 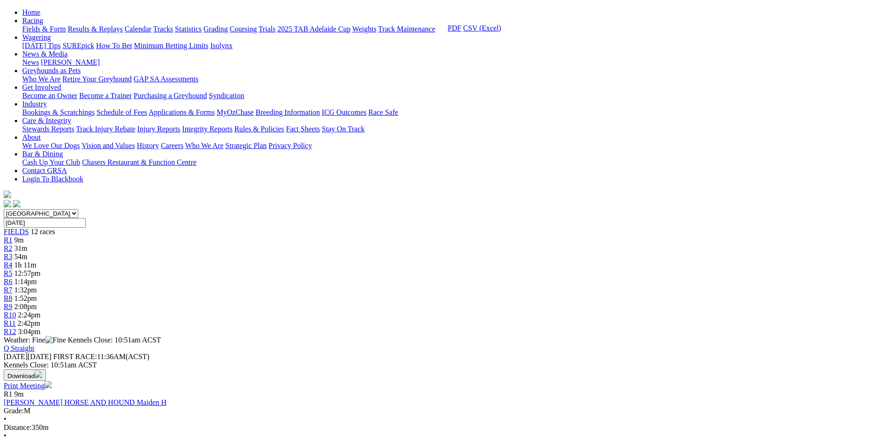 I want to click on span: Weather: Fine, so click(x=36, y=340).